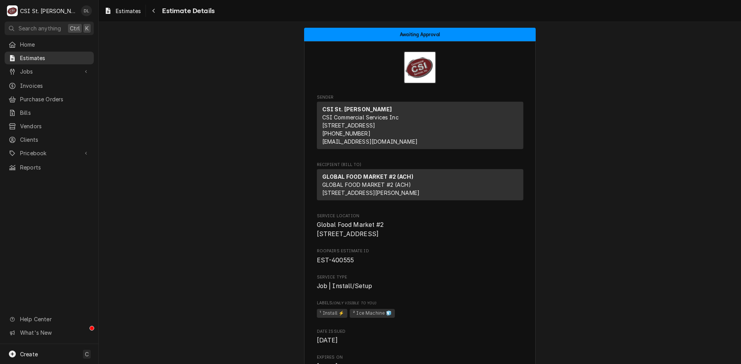 This screenshot has height=364, width=741. What do you see at coordinates (87, 28) in the screenshot?
I see `span: K` at bounding box center [87, 28].